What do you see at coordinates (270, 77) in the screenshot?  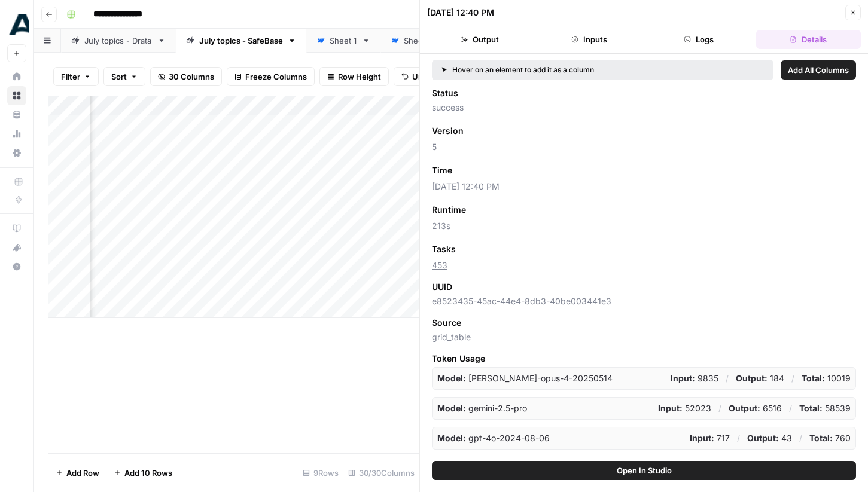 I see `button: Freeze Columns` at bounding box center [270, 77].